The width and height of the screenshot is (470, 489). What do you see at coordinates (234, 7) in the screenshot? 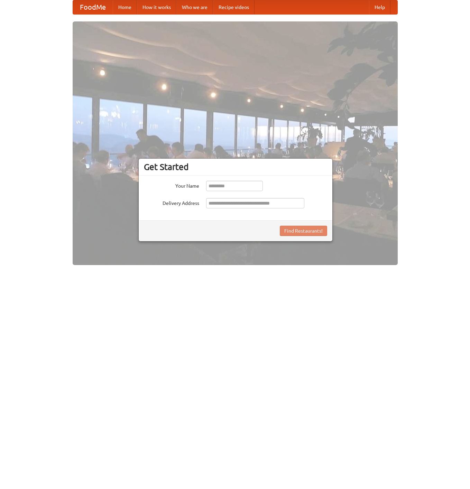
I see `a: Recipe videos` at bounding box center [234, 7].